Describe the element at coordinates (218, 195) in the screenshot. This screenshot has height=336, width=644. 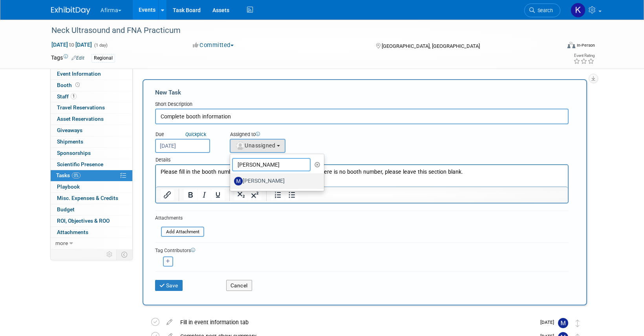
I see `button: Underline` at that location.